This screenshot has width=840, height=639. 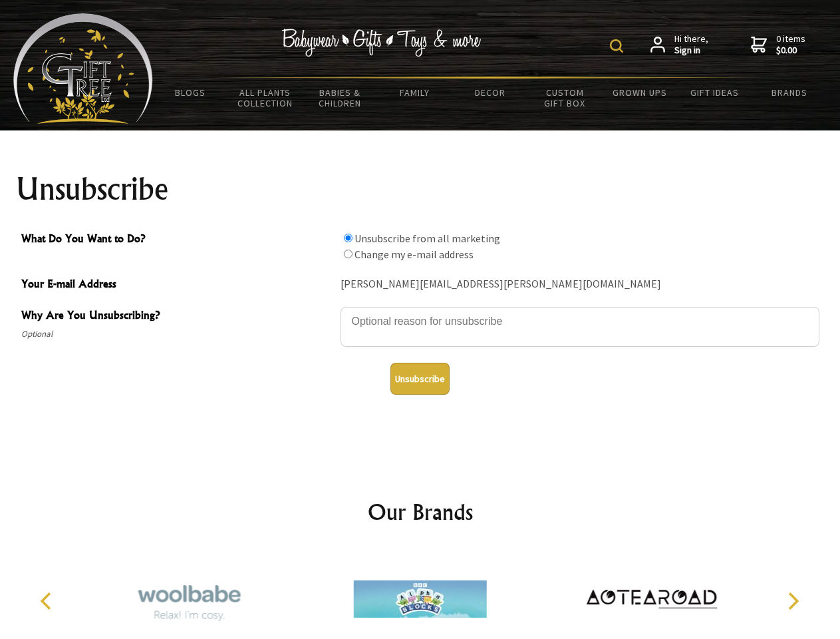 What do you see at coordinates (83, 68) in the screenshot?
I see `img: Babyware - Gifts - Toys and more...` at bounding box center [83, 68].